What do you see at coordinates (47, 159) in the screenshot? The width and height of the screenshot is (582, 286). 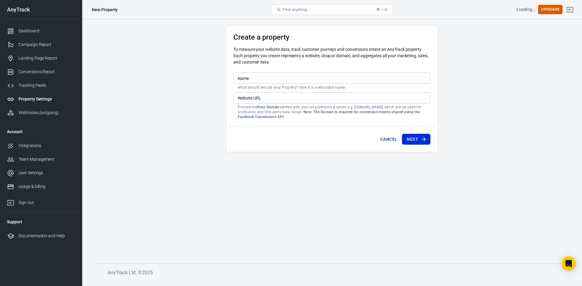 I see `div: Team Management` at bounding box center [47, 159].